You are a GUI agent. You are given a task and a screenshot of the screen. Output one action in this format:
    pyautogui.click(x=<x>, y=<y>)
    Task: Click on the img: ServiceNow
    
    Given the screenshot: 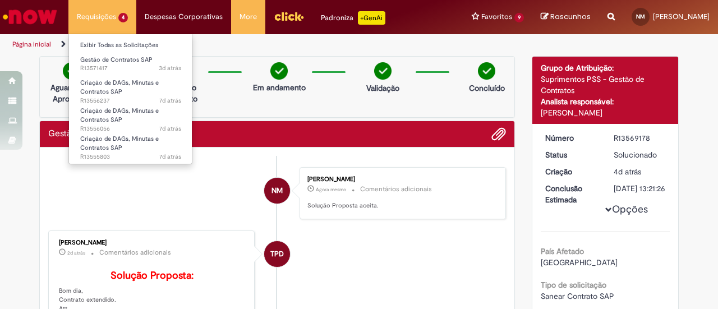 What is the action you would take?
    pyautogui.click(x=30, y=17)
    